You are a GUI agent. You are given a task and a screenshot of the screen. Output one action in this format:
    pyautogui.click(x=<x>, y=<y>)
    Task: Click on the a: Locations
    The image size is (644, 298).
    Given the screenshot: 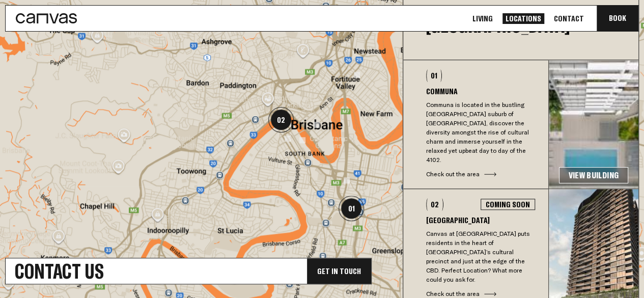 What is the action you would take?
    pyautogui.click(x=523, y=18)
    